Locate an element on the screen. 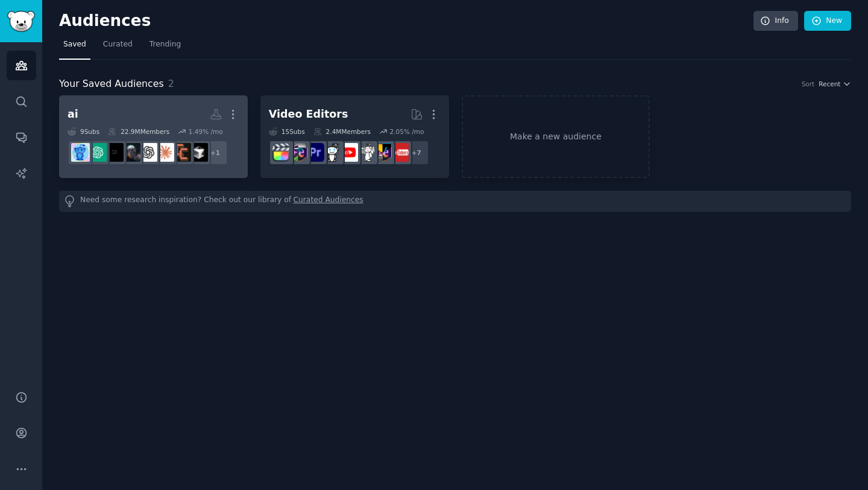  div: + 7 is located at coordinates (417, 153).